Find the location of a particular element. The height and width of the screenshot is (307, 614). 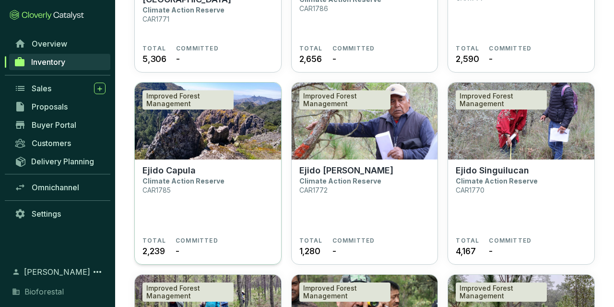

a: Ejido CapulaImproved Forest ManagementEjido CapulaClimate Action ReserveCAR1785TOTAL2,239COMMITTED- is located at coordinates (208, 173).